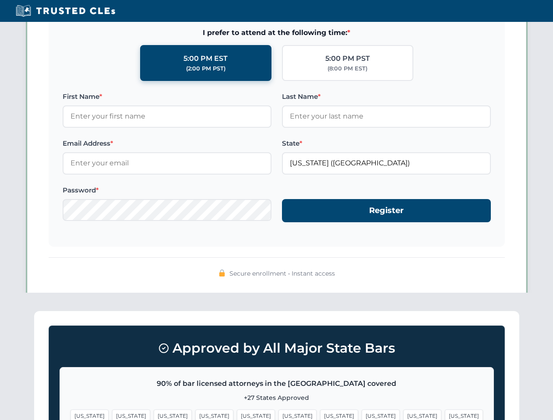  I want to click on label: Last Name, so click(386, 97).